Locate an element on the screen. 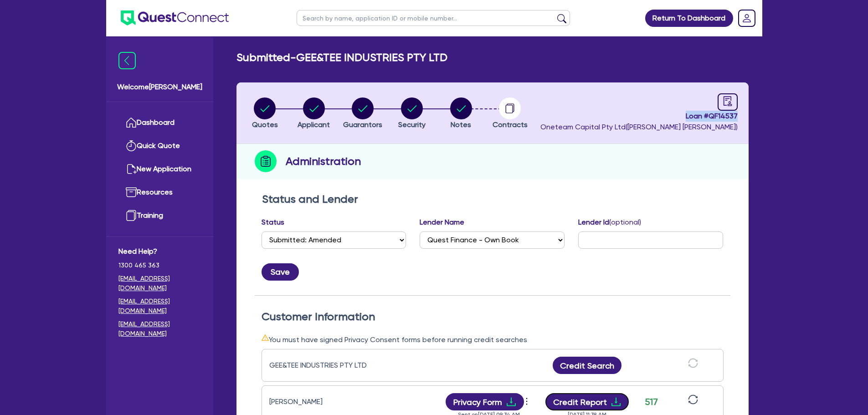  div: GEE&TEE INDUSTRIES PTY LTD is located at coordinates (326, 366).